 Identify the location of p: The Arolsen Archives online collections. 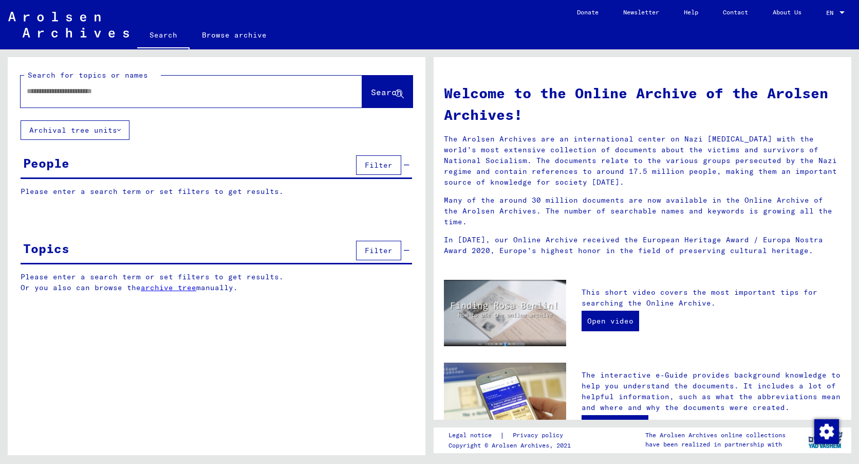
(716, 435).